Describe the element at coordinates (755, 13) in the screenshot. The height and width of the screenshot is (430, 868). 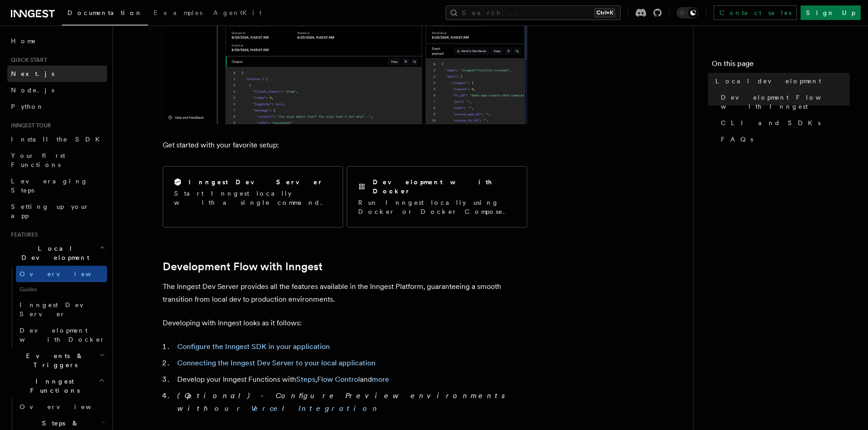
I see `a: Contact sales` at that location.